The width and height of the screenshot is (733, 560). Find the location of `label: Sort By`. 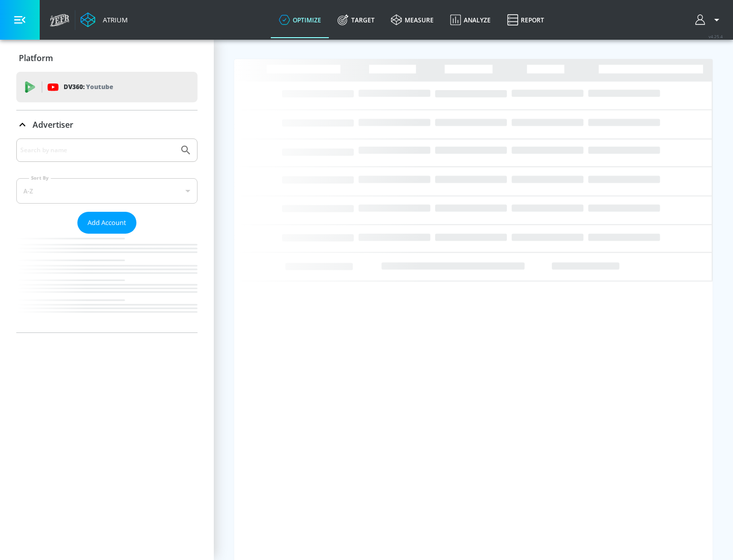

label: Sort By is located at coordinates (40, 178).